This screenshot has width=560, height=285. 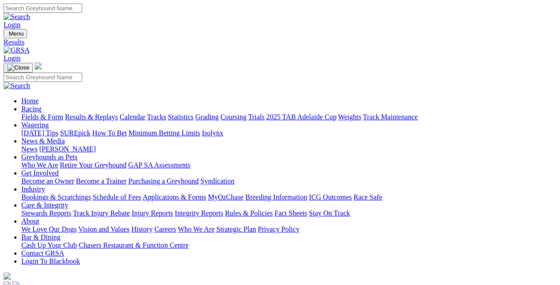 I want to click on a: Cash Up Your Club, so click(x=49, y=245).